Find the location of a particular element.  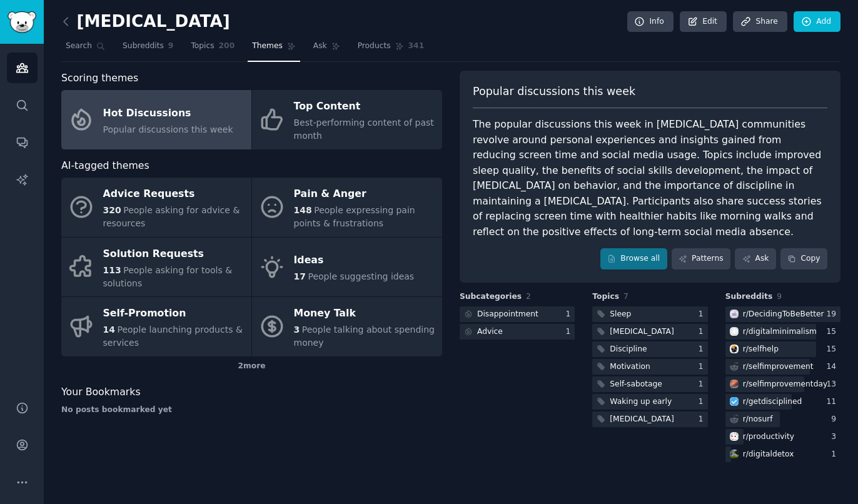

a: Patterns is located at coordinates (701, 259).